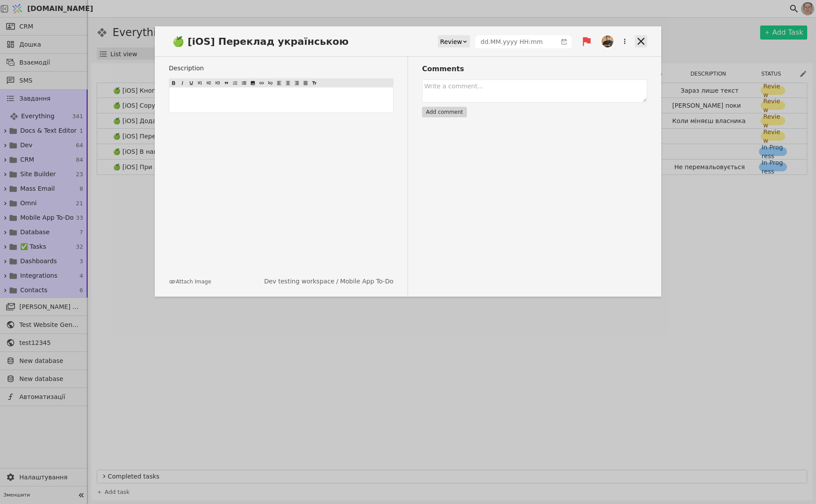  I want to click on div: Review, so click(451, 42).